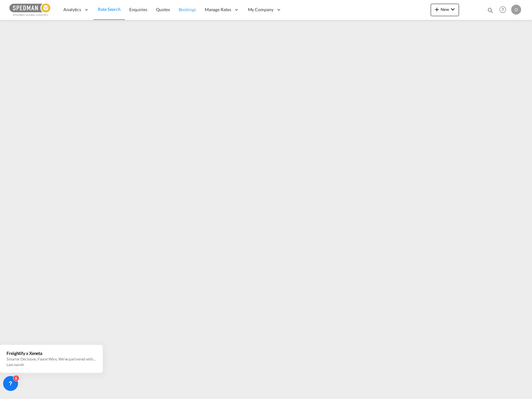  I want to click on img: c12ca350ff1b11efb6b291369744d907.png, so click(30, 9).